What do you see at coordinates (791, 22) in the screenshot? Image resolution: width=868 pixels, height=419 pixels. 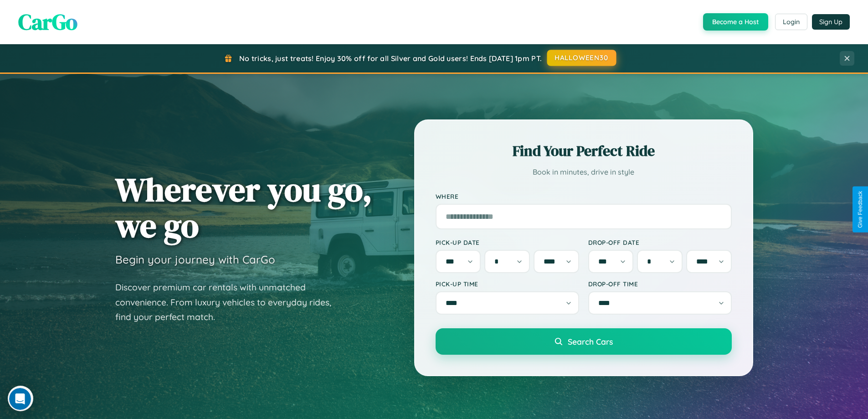 I see `button: Login` at bounding box center [791, 22].